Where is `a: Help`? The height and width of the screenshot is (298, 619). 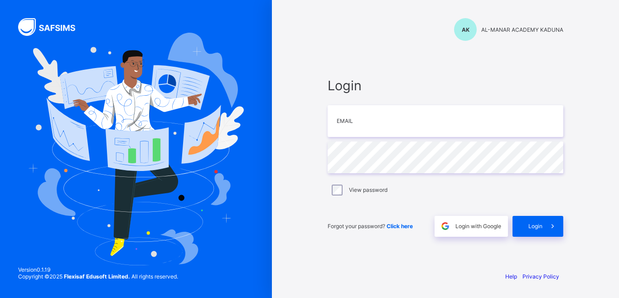
a: Help is located at coordinates (511, 276).